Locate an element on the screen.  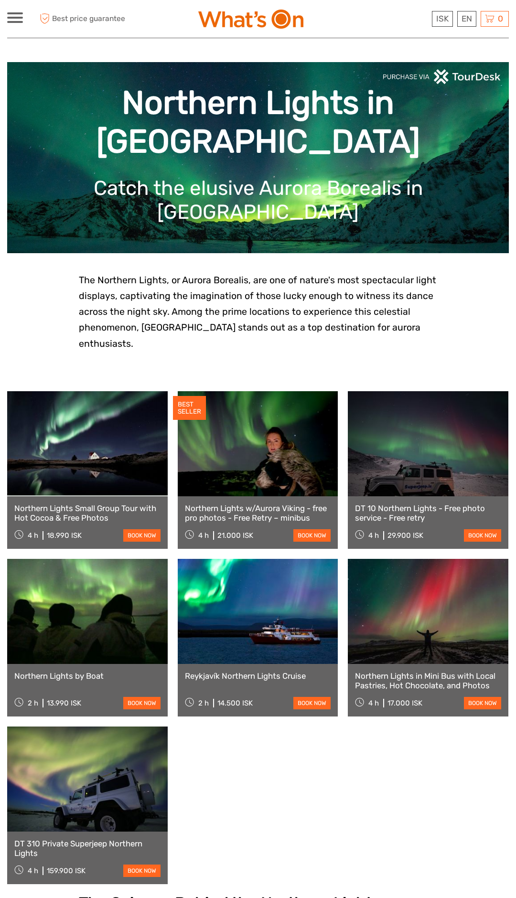
a: Reykjavík Northern Lights Cruise is located at coordinates (258, 676).